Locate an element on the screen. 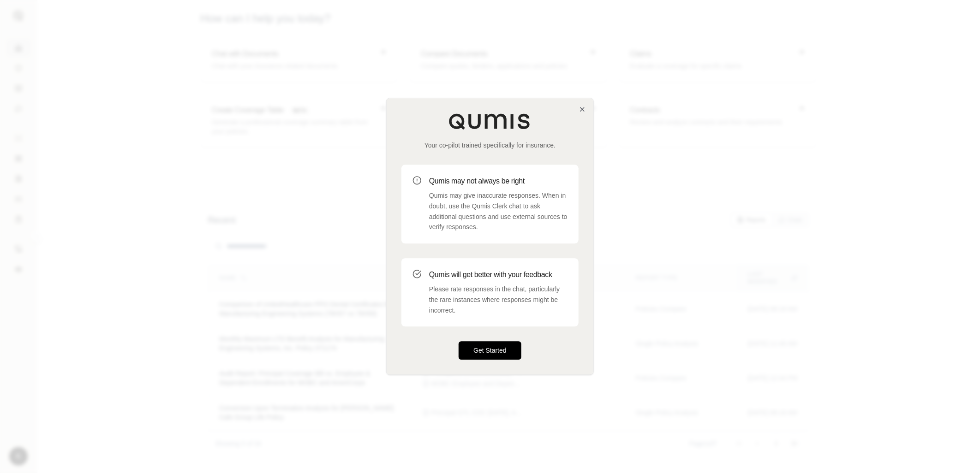  img: Qumis Logo is located at coordinates (490, 121).